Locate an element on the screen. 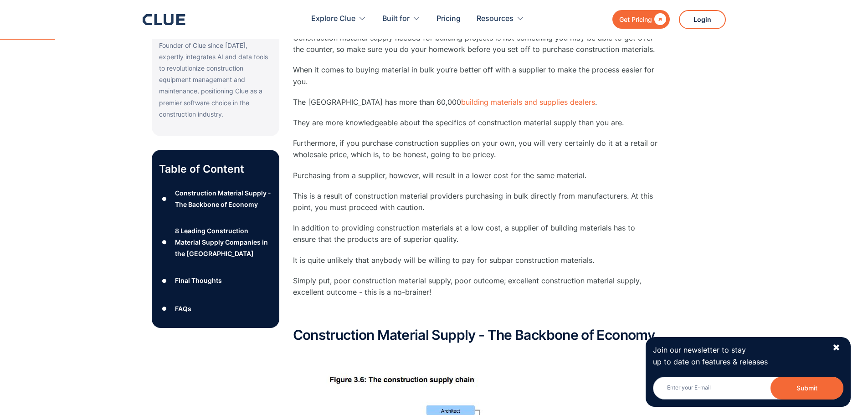  p: They are more knowledgeable about the specifics of construction material supply than you are. is located at coordinates (475, 122).